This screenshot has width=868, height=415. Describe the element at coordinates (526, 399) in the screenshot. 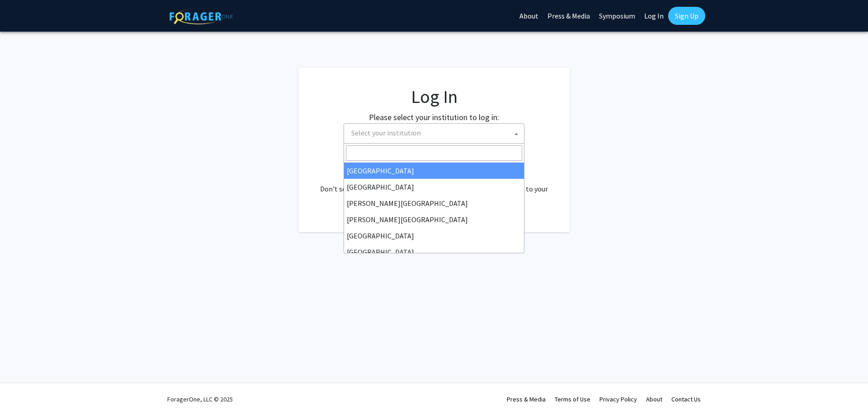

I see `a: Press & Media` at that location.